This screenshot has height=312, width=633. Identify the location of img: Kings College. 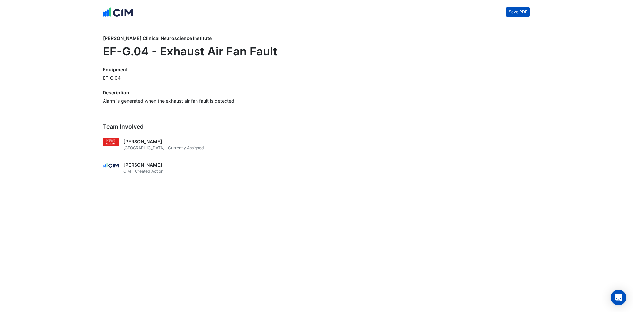
(111, 142).